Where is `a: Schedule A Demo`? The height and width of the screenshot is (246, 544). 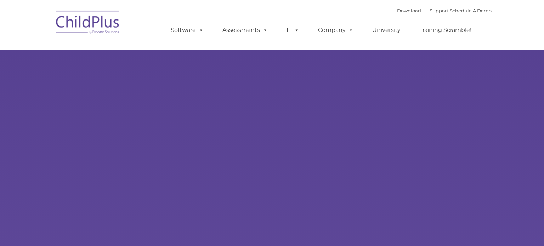 a: Schedule A Demo is located at coordinates (471, 11).